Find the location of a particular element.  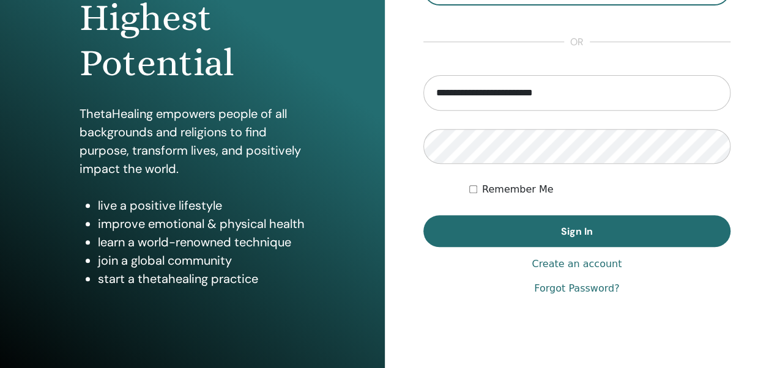

div: Keep me authenticated indefinitely or until I manually logout is located at coordinates (600, 190).